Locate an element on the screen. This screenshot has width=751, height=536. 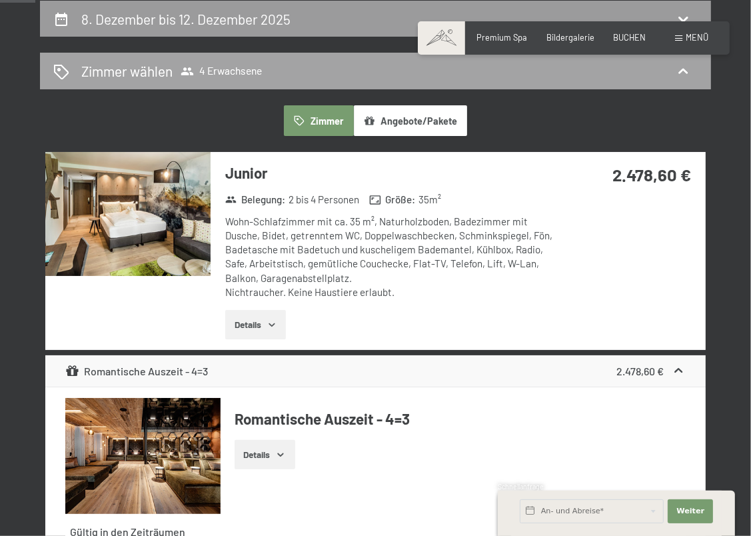
span: 2 bis 4 Personen is located at coordinates (324, 199).